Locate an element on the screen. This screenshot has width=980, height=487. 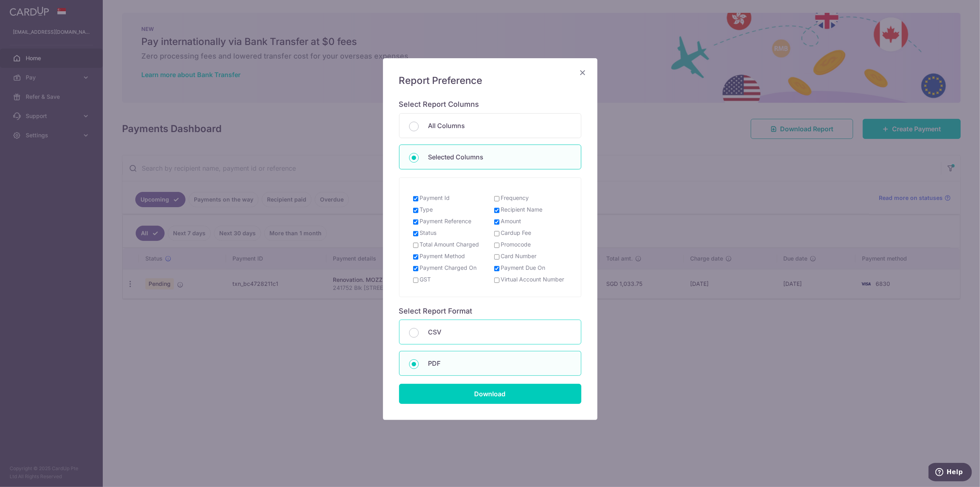
label: Total Amount Charged is located at coordinates (449, 245).